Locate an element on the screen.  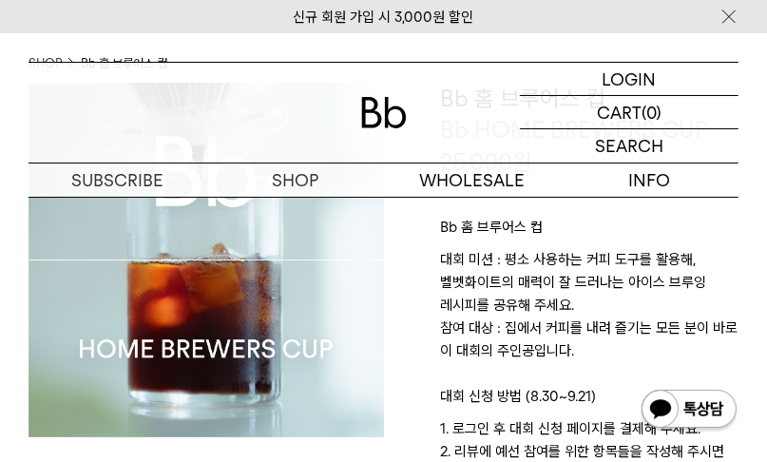
p: CART is located at coordinates (619, 112).